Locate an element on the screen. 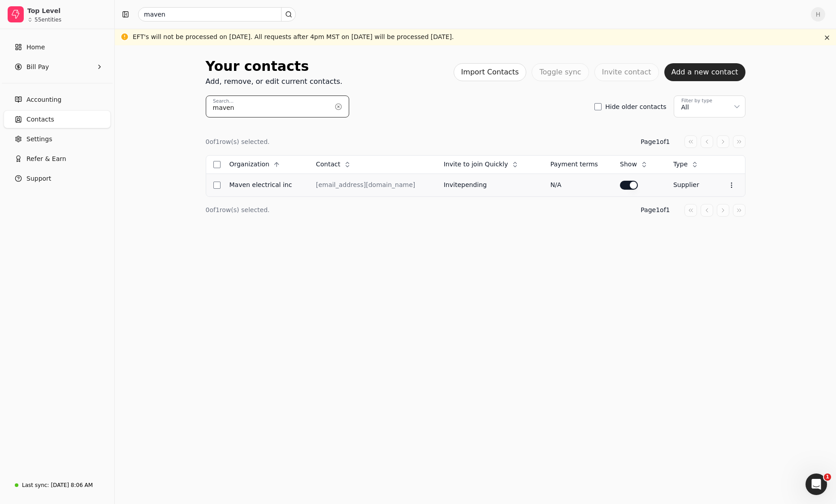 The height and width of the screenshot is (504, 836). span: Refer & Earn is located at coordinates (46, 159).